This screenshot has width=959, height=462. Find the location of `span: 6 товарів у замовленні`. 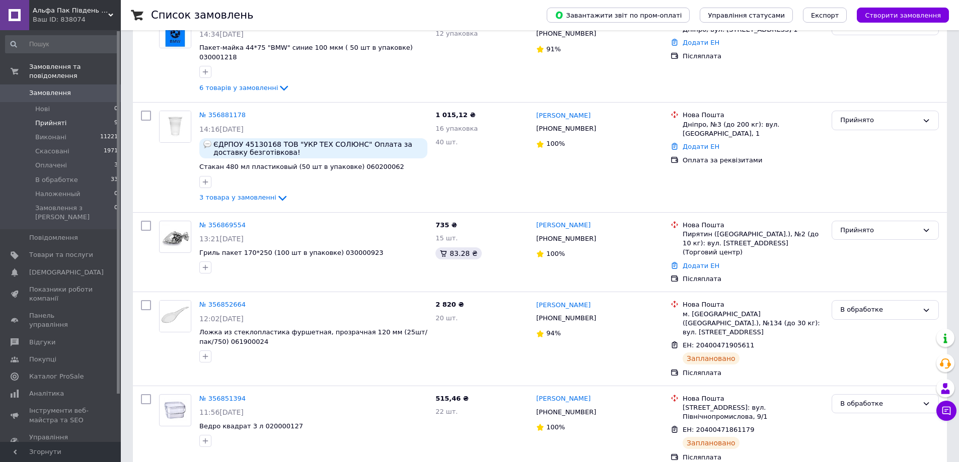

span: 6 товарів у замовленні is located at coordinates (239, 88).